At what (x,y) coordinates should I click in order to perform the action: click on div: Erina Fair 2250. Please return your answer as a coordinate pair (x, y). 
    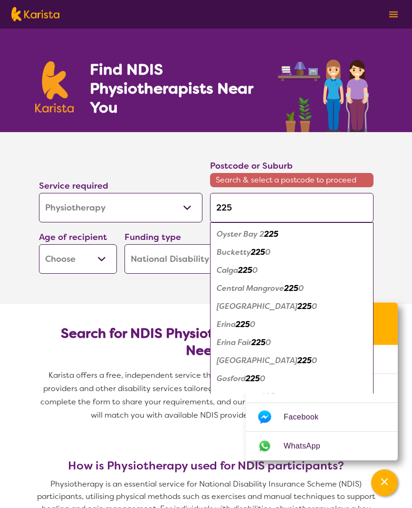
    Looking at the image, I should click on (292, 343).